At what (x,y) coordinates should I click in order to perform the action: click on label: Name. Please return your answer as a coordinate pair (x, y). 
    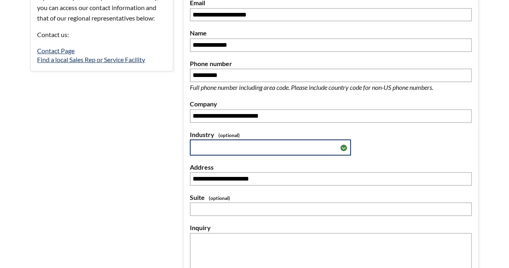
    Looking at the image, I should click on (331, 33).